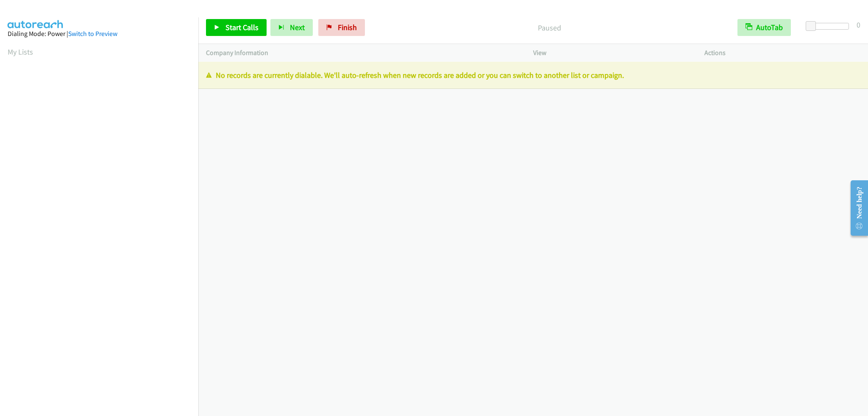 Image resolution: width=868 pixels, height=416 pixels. What do you see at coordinates (347, 27) in the screenshot?
I see `span: Finish` at bounding box center [347, 27].